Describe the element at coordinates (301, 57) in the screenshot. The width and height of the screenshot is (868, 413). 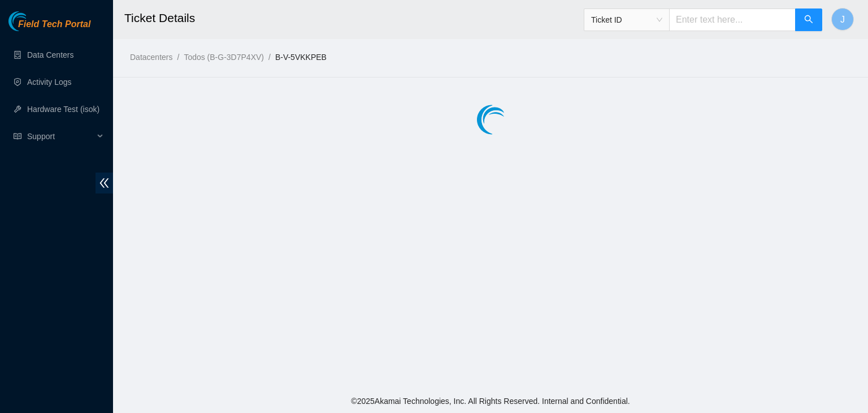
I see `a: B-V-5VKKPEB` at that location.